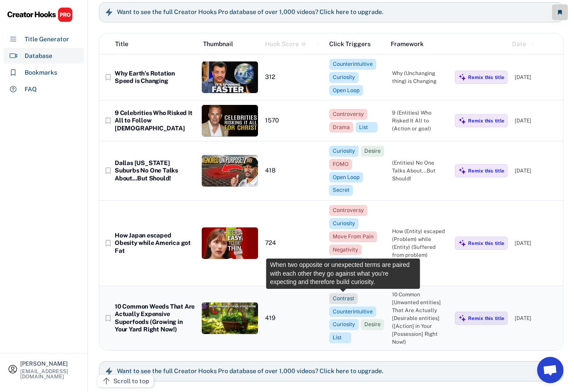  What do you see at coordinates (41, 72) in the screenshot?
I see `div: Bookmarks` at bounding box center [41, 72].